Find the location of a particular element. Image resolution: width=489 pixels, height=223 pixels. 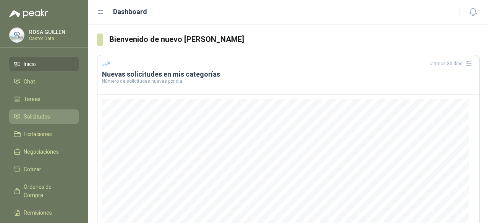

a: Remisiones is located at coordinates (44, 213).